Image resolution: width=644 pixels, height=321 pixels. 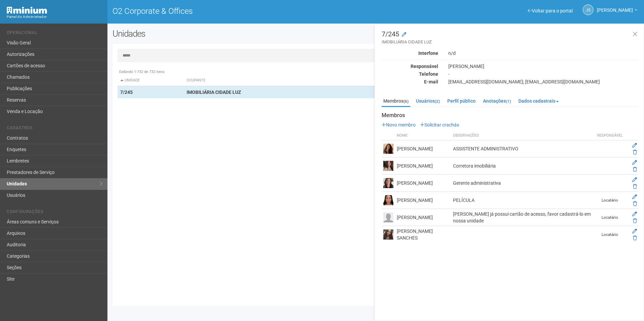 I want to click on span: Jeferson Souza, so click(x=615, y=7).